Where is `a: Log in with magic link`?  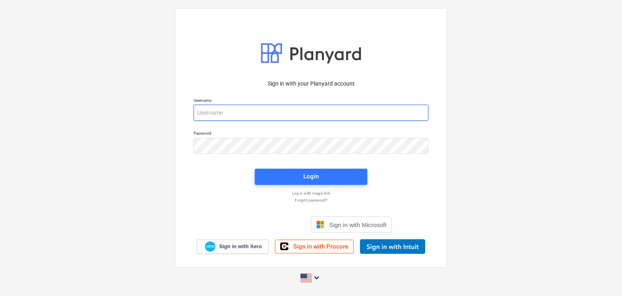
a: Log in with magic link is located at coordinates (311, 193).